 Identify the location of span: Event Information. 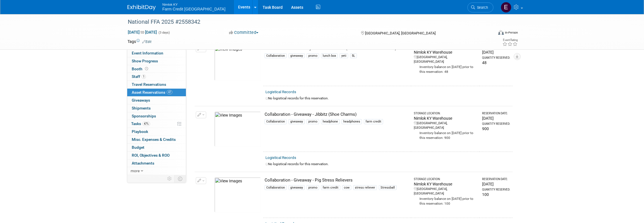
(148, 53).